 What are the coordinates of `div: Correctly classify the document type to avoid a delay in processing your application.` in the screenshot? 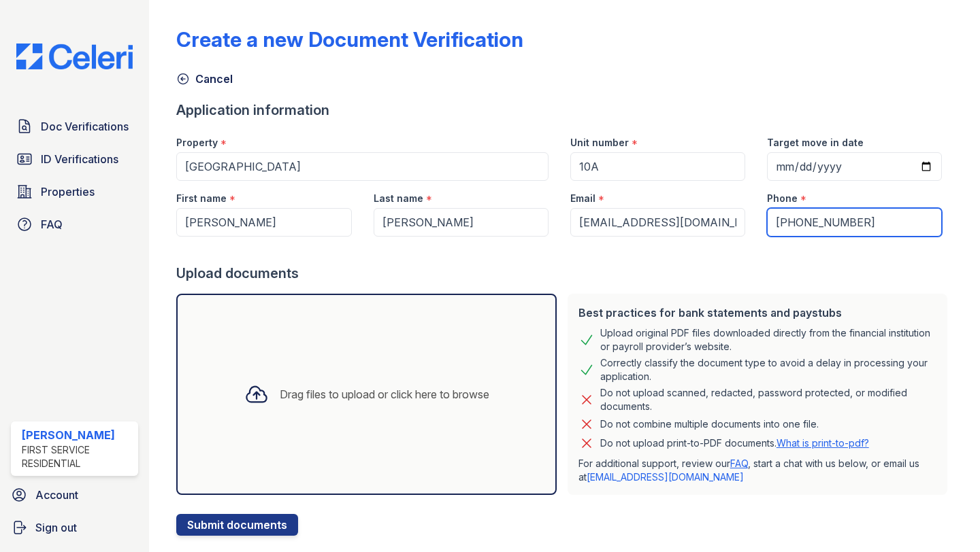 It's located at (769, 370).